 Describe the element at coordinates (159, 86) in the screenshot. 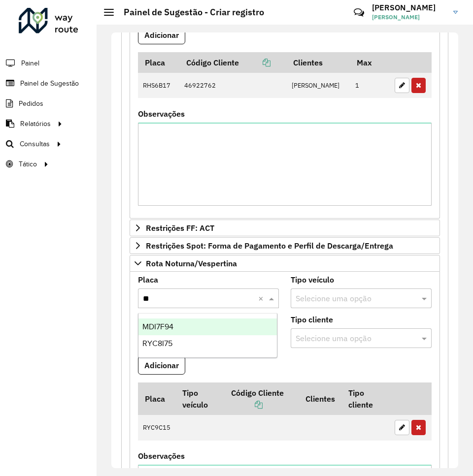

I see `td: RHS6B17` at that location.